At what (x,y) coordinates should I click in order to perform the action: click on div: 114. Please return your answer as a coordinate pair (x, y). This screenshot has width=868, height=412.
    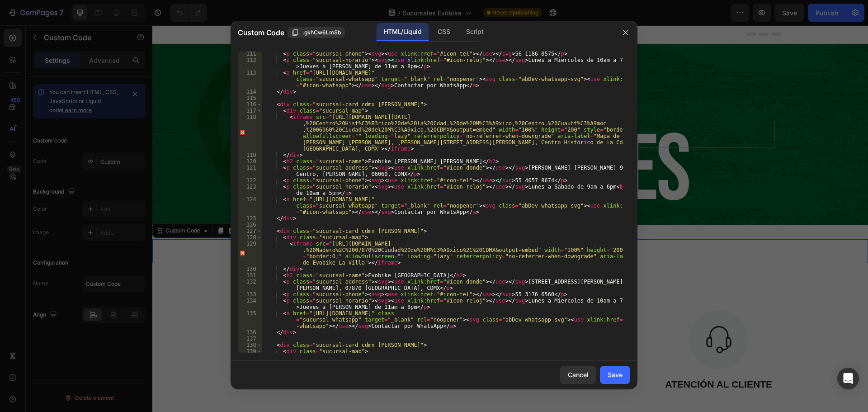
    Looking at the image, I should click on (249, 92).